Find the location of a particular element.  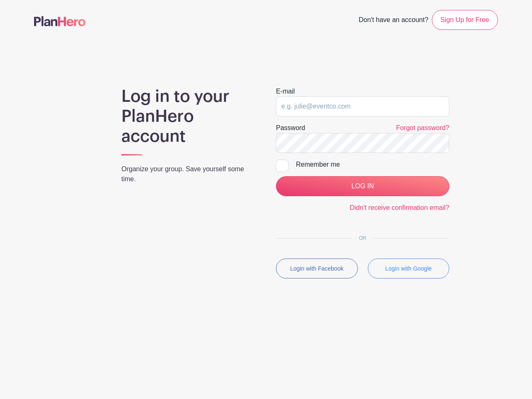

span: OR is located at coordinates (363, 238).